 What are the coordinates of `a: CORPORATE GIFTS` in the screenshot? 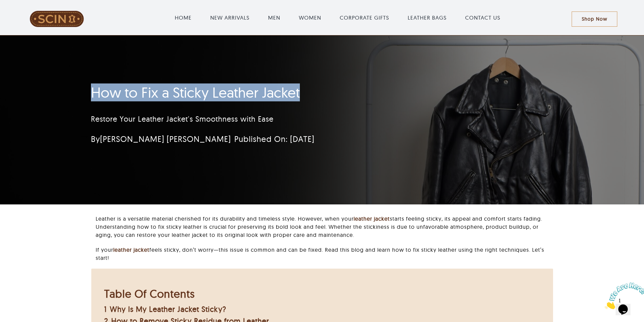 It's located at (365, 18).